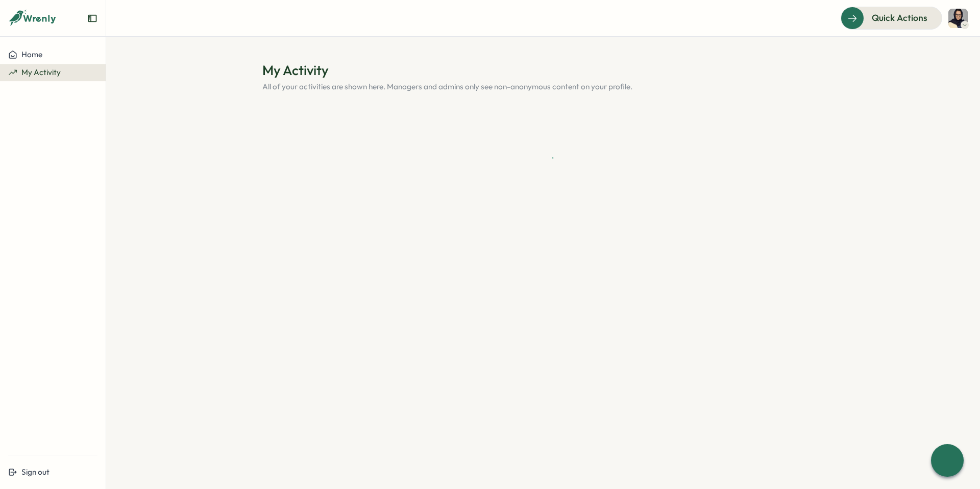 This screenshot has height=489, width=980. What do you see at coordinates (958, 18) in the screenshot?
I see `img: Batool Fatima` at bounding box center [958, 18].